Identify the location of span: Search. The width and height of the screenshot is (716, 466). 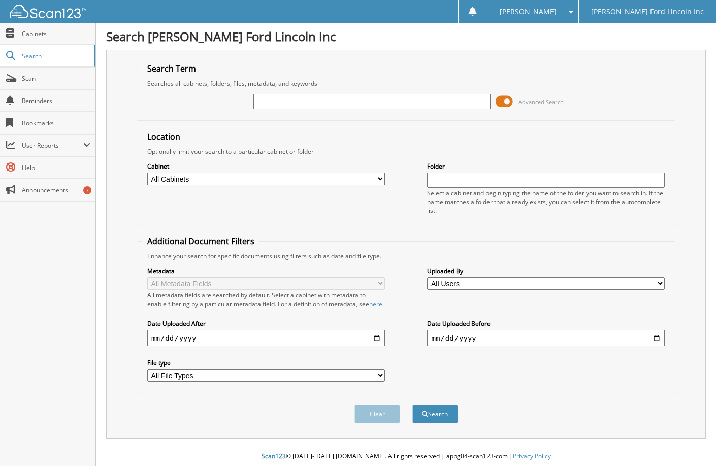
(55, 56).